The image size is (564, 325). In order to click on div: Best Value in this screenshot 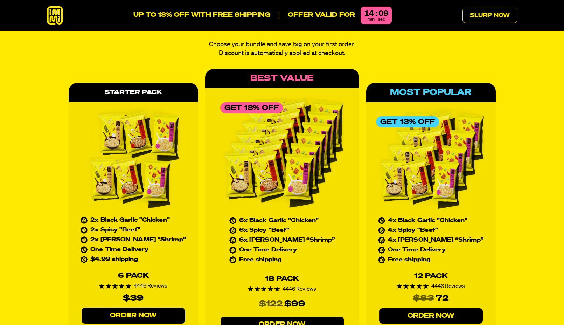, I will do `click(282, 78)`.